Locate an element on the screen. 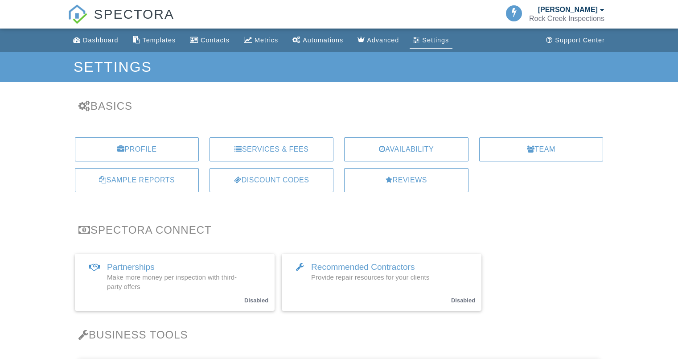 The width and height of the screenshot is (678, 359). span: Provide repair resources for your clients is located at coordinates (370, 277).